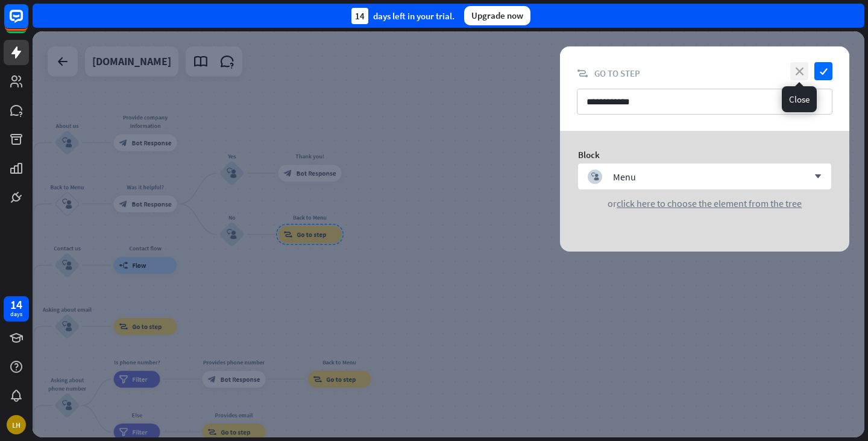 Image resolution: width=868 pixels, height=441 pixels. Describe the element at coordinates (497, 15) in the screenshot. I see `div: Upgrade now` at that location.